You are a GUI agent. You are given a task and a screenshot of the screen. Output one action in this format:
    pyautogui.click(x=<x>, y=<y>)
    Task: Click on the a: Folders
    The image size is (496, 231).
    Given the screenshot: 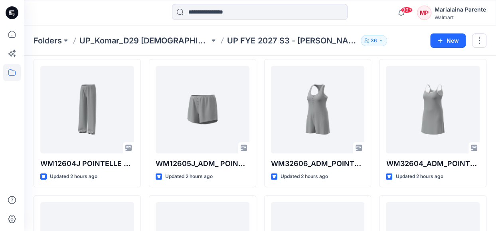 What is the action you would take?
    pyautogui.click(x=47, y=41)
    